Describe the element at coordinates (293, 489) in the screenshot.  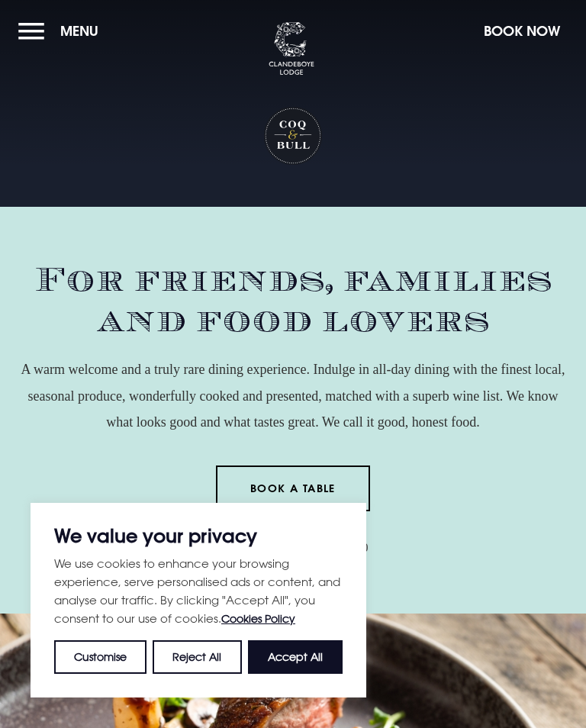
I see `a: Book a Table` at that location.